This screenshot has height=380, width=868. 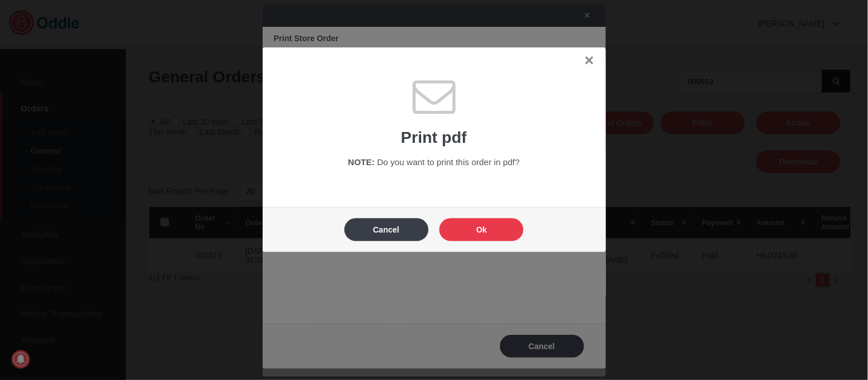 What do you see at coordinates (361, 162) in the screenshot?
I see `span: NOTE:` at bounding box center [361, 162].